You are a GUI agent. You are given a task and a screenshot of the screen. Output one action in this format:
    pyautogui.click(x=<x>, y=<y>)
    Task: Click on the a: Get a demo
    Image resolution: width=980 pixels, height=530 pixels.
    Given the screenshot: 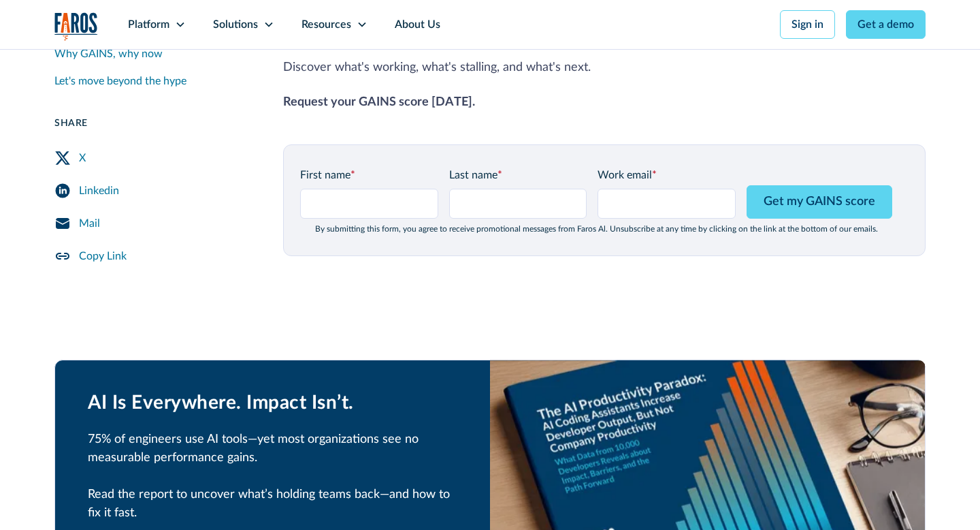 What is the action you would take?
    pyautogui.click(x=885, y=25)
    